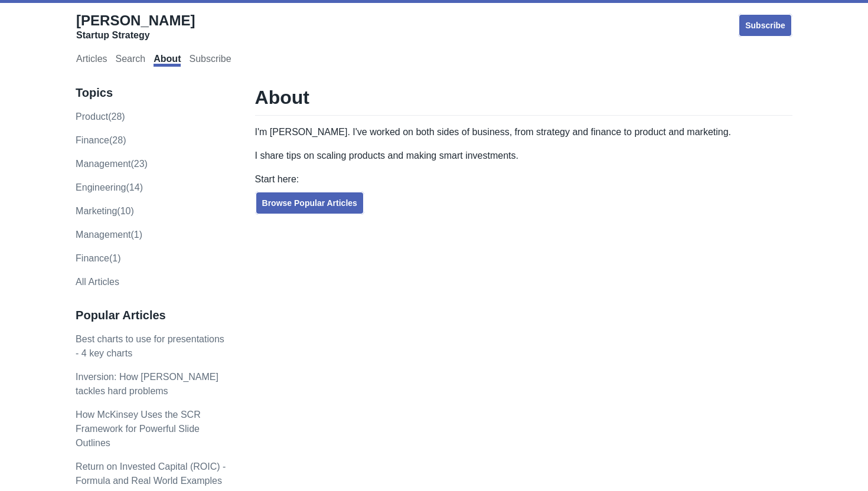  What do you see at coordinates (150, 473) in the screenshot?
I see `a: Return on Invested Capital (ROIC) - Formula and Real World Examples` at bounding box center [150, 473].